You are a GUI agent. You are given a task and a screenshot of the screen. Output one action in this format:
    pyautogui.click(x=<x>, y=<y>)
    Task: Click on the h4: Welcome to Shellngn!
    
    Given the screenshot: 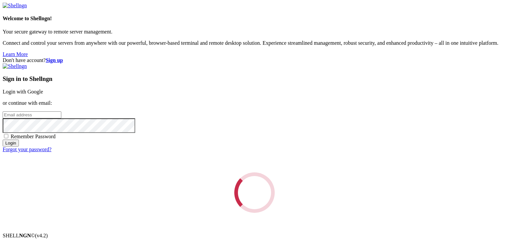 What is the action you would take?
    pyautogui.click(x=254, y=19)
    